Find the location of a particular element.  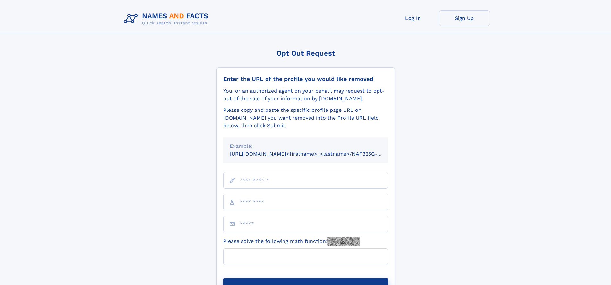

a: Sign Up is located at coordinates (464, 18).